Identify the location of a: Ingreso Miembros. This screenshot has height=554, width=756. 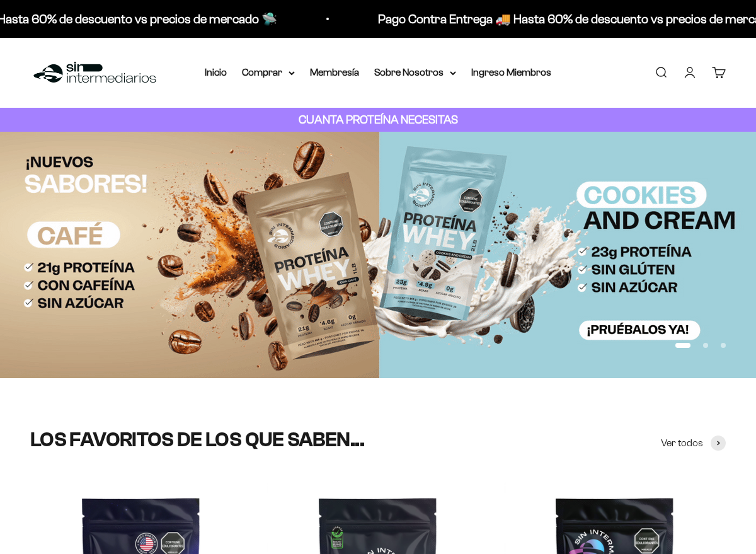
(511, 72).